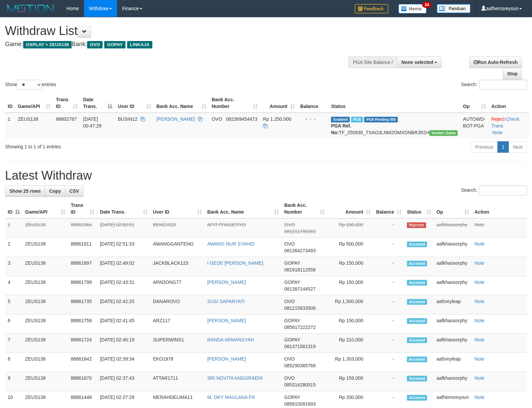 The image size is (532, 408). Describe the element at coordinates (453, 305) in the screenshot. I see `td: aafsreyleap` at that location.